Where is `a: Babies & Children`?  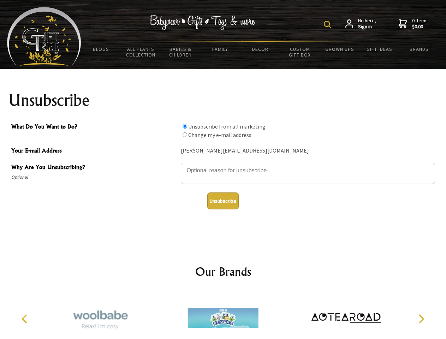
a: Babies & Children is located at coordinates (180, 52).